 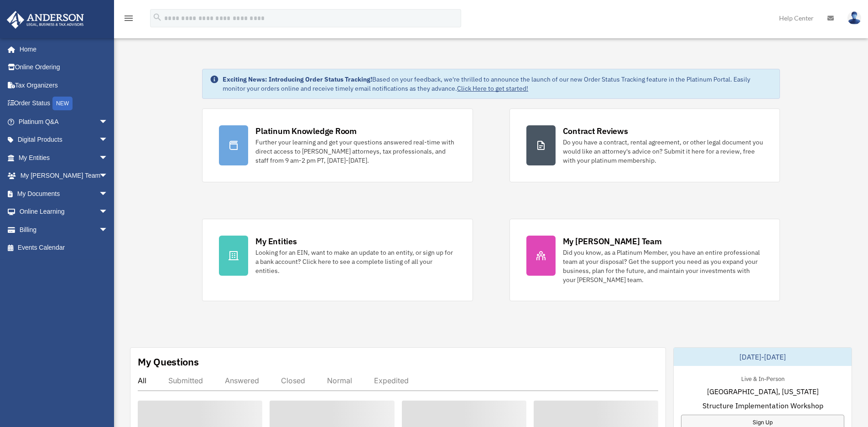 I want to click on div: Did you know, as a Platinum Member, you have an entire professional team at your disposal? Get th..., so click(x=663, y=266).